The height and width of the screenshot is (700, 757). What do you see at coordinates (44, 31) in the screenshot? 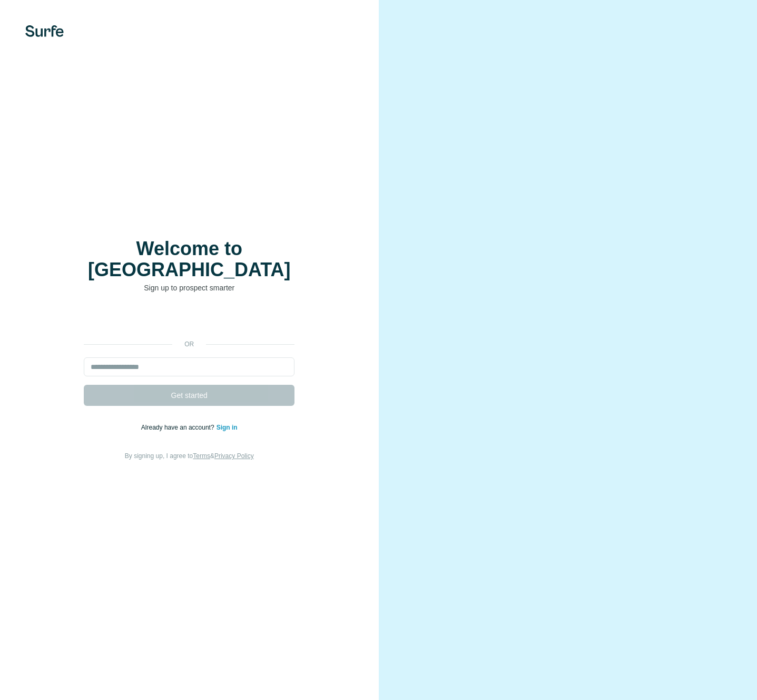
I see `img: Surfe's logo` at bounding box center [44, 31].